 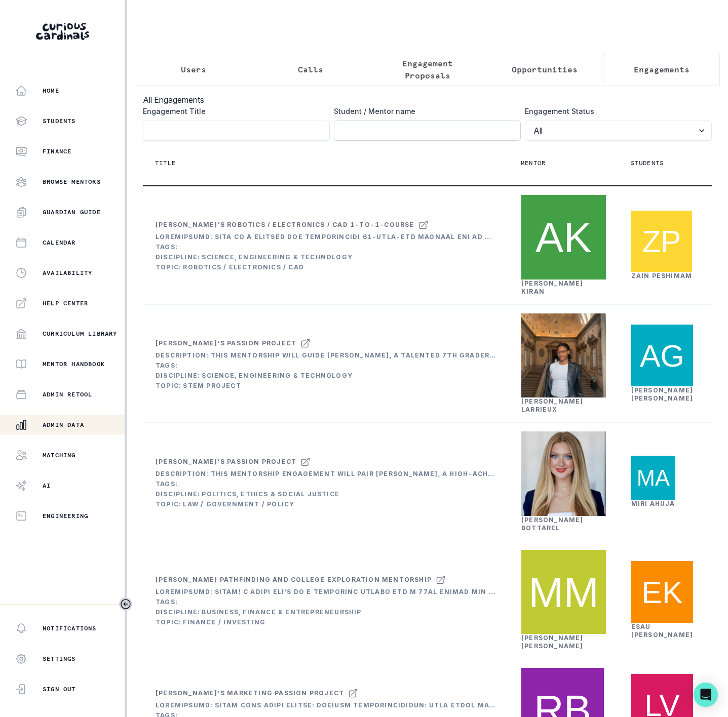 I want to click on a: Zain Peshimam, so click(x=662, y=276).